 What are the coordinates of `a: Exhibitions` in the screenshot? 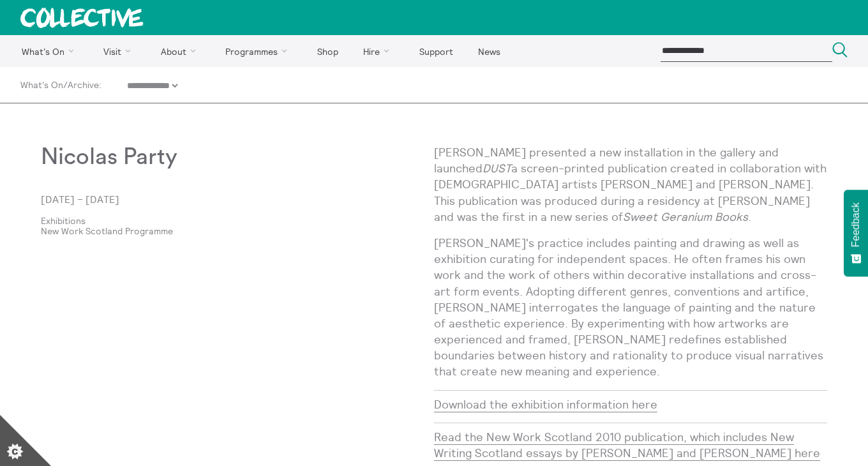 It's located at (227, 221).